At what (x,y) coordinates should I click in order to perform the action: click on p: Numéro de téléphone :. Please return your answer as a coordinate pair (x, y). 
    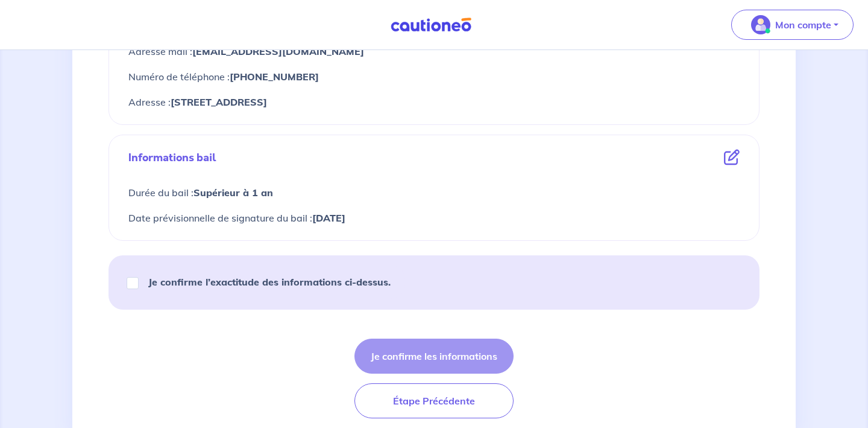
    Looking at the image, I should click on (434, 76).